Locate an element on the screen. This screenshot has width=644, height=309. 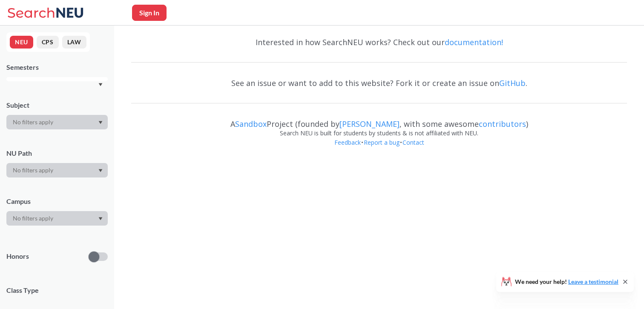
div: Search NEU is built for students by students & is not affiliated with NEU. is located at coordinates (379, 133).